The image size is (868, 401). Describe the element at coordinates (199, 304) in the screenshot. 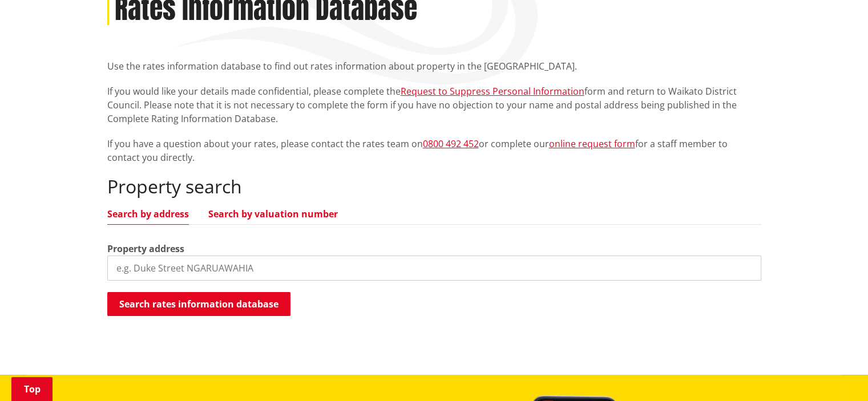

I see `button: Search rates information database` at that location.